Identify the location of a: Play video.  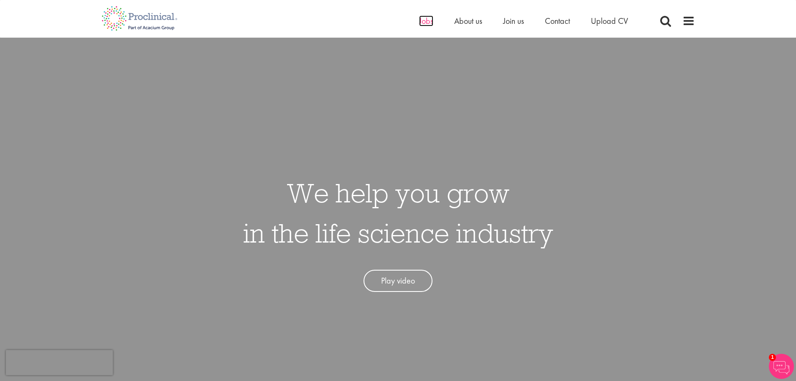
(398, 280).